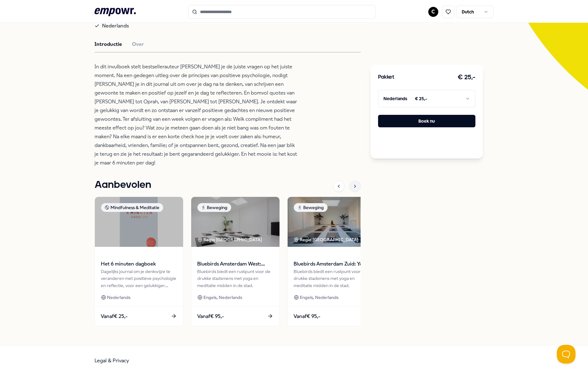 This screenshot has height=376, width=588. What do you see at coordinates (131, 208) in the screenshot?
I see `div: Mindfulness & Meditatie` at bounding box center [131, 208].